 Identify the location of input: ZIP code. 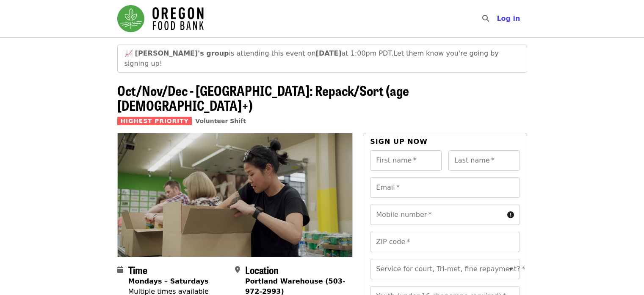
(445, 241).